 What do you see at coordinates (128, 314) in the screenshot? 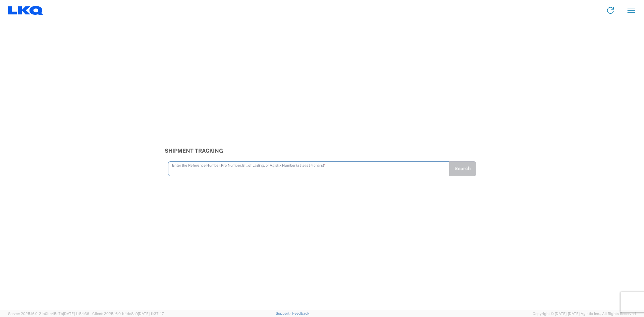
I see `span: Client: 2025.16.0-b4dc8a9` at bounding box center [128, 314].